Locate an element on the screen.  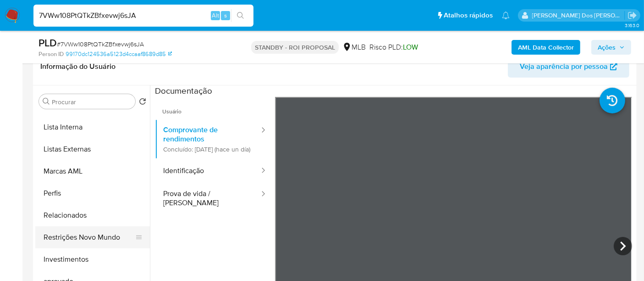
button: Restrições Novo Mundo is located at coordinates (89, 237).